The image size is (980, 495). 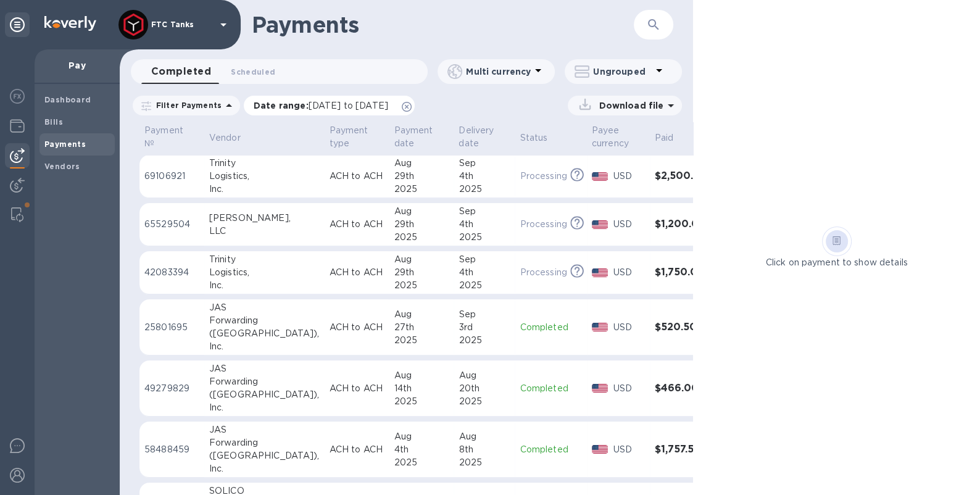 What do you see at coordinates (172, 137) in the screenshot?
I see `span: Payment №` at bounding box center [172, 137].